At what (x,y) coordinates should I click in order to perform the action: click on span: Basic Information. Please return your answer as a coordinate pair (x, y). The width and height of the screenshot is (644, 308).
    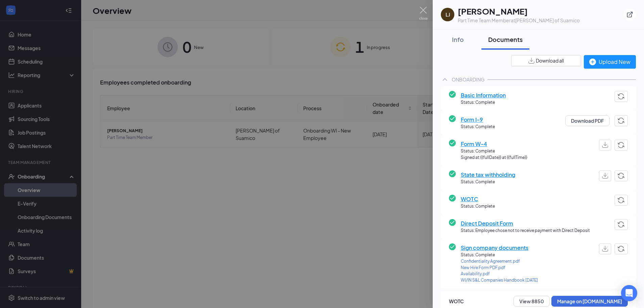
    Looking at the image, I should click on (483, 95).